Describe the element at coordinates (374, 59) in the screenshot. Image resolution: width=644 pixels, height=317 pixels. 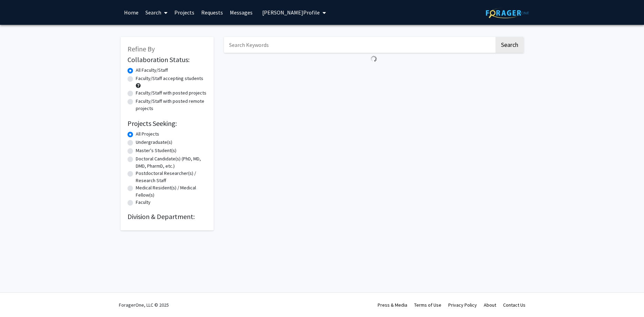
I see `img: Loading` at that location.